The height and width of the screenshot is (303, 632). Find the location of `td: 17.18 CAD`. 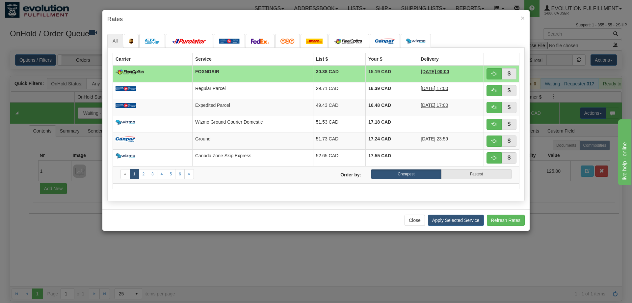

td: 17.18 CAD is located at coordinates (391, 124).